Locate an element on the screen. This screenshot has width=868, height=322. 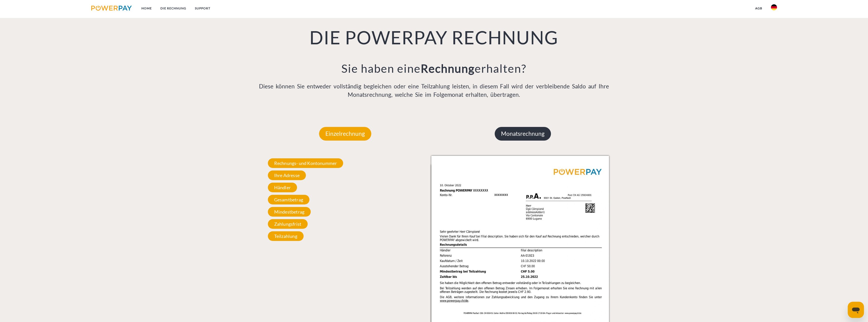
a: SUPPORT is located at coordinates (203, 8).